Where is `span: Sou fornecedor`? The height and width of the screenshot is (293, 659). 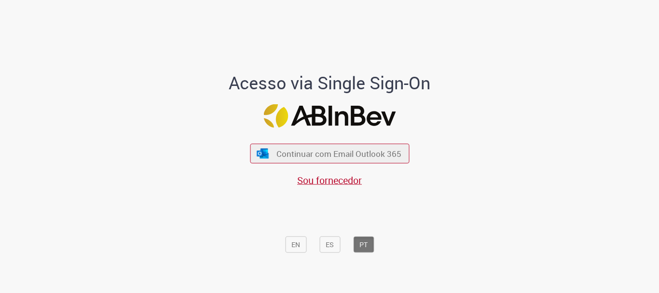
span: Sou fornecedor is located at coordinates (329, 180).